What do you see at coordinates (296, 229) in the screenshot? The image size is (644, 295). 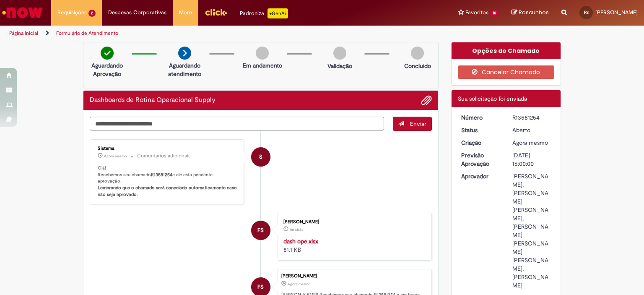 I see `time: 30/09/2025 12:29:10` at bounding box center [296, 229].